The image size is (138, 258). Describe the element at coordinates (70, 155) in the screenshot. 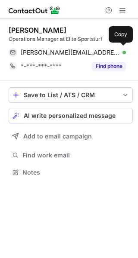

I see `button: Find work email` at that location.